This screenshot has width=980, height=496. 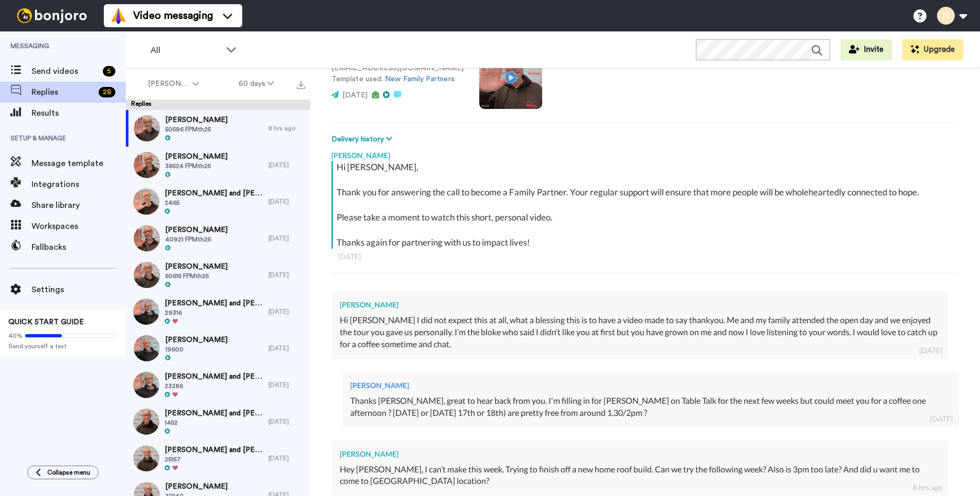 What do you see at coordinates (933, 50) in the screenshot?
I see `button: Upgrade` at bounding box center [933, 50].